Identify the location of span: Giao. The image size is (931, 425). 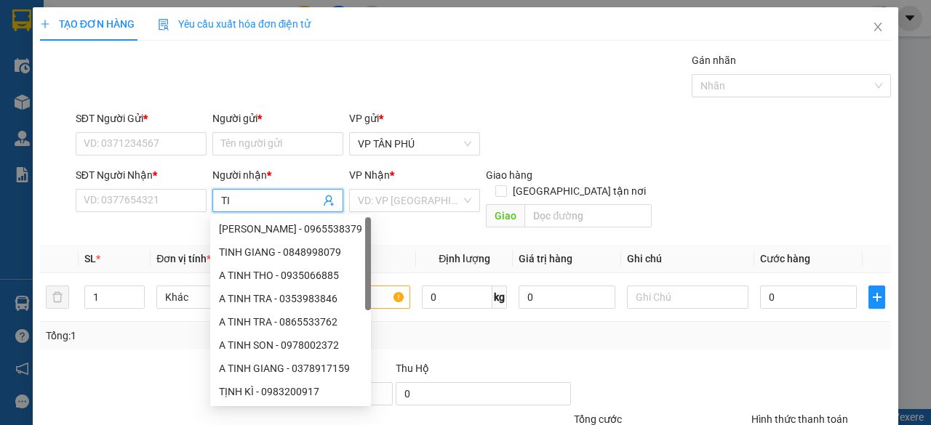
(505, 216).